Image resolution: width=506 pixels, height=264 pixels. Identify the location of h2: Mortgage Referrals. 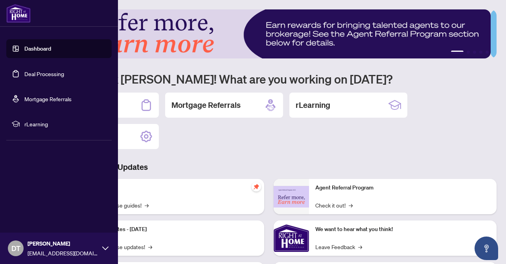
(206, 105).